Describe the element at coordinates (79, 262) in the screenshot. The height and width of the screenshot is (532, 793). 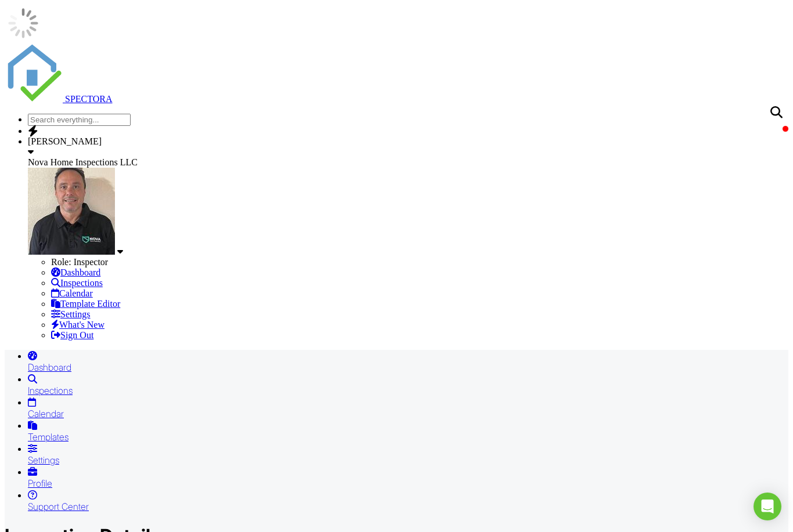
I see `span: Role: Inspector` at that location.